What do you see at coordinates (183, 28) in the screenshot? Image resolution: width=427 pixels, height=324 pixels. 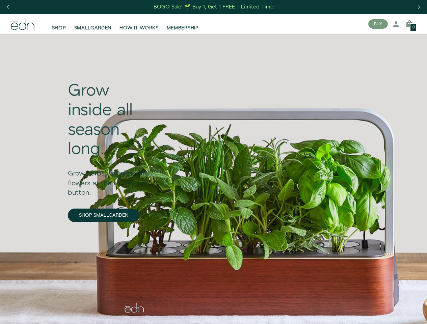 I see `span: MEMBERSHIP` at bounding box center [183, 28].